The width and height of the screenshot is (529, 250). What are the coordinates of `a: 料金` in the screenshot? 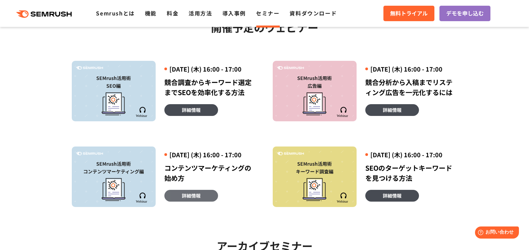 It's located at (172, 13).